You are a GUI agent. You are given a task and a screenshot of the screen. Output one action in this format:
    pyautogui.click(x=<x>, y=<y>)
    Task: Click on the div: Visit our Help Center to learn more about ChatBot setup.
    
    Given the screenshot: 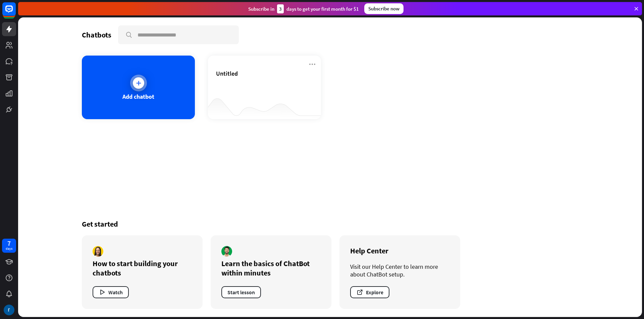 What is the action you would take?
    pyautogui.click(x=400, y=270)
    